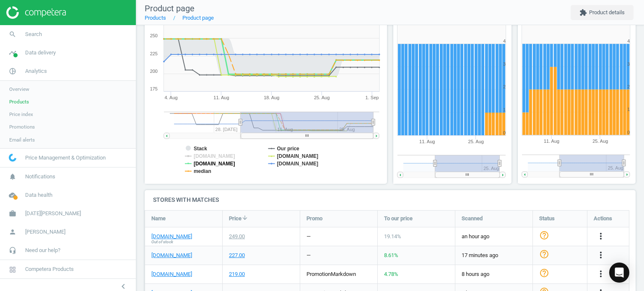 This screenshot has height=291, width=644. I want to click on span: Status, so click(546, 219).